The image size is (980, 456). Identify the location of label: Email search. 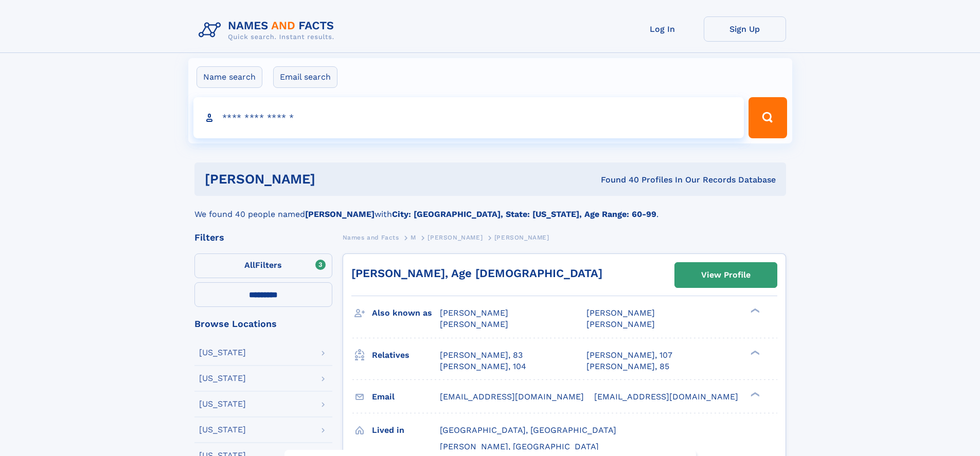
(305, 77).